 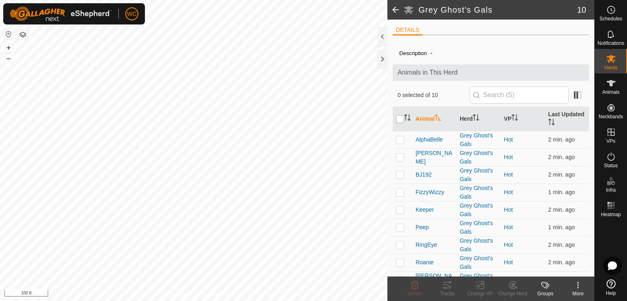 I want to click on div: Tracks, so click(x=447, y=294).